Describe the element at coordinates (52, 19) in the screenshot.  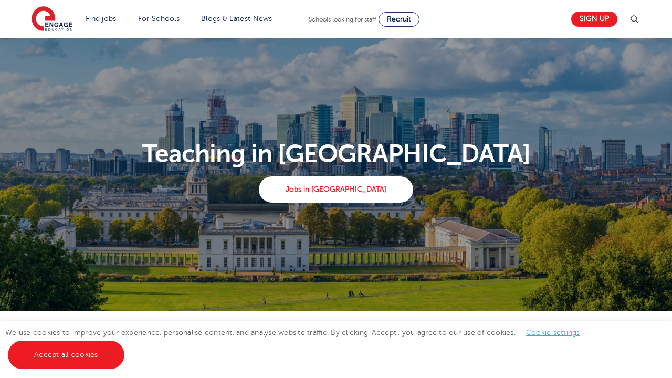
I see `img: Engage Education` at that location.